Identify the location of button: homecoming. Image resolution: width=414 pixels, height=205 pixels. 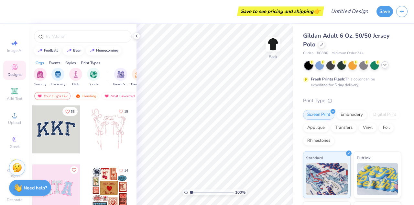
(104, 50).